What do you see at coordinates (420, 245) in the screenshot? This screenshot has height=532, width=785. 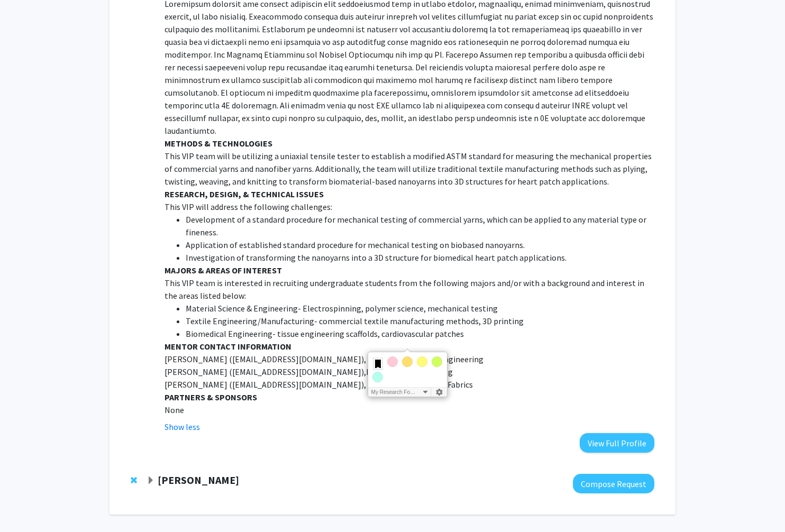 I see `li: Application of established standard procedure for mechanical testing on biobased nanoyarns.` at bounding box center [420, 245].